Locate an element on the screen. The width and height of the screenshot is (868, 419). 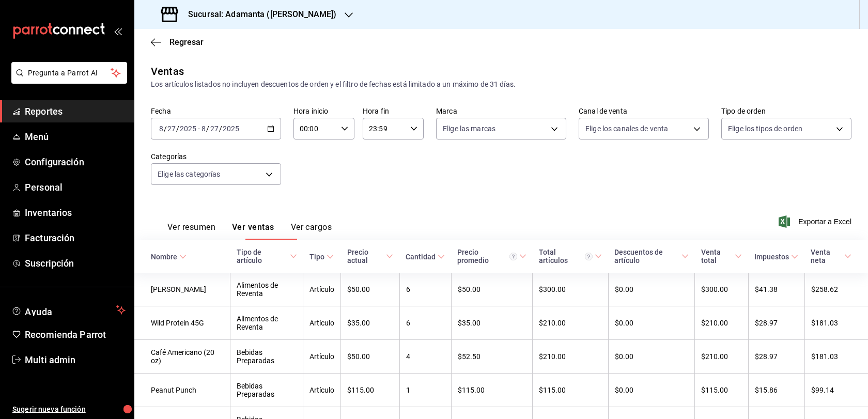
span: Suscripción is located at coordinates (75, 263).